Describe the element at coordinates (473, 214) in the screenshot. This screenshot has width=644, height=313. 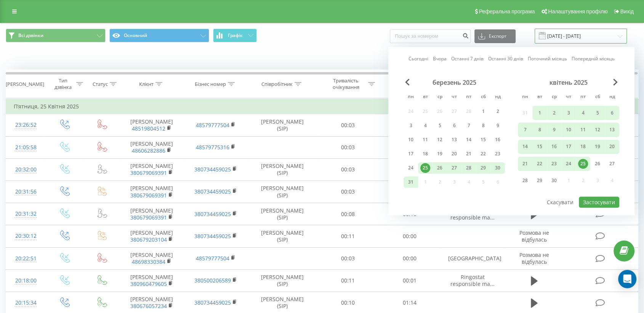
I see `span: Ringostat responsible ma...` at that location.